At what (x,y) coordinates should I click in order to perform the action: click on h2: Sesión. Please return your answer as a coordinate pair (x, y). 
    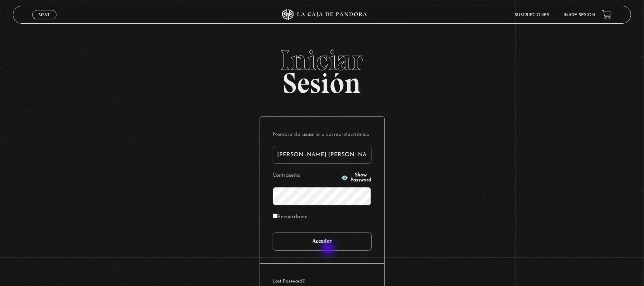
    Looking at the image, I should click on (322, 68).